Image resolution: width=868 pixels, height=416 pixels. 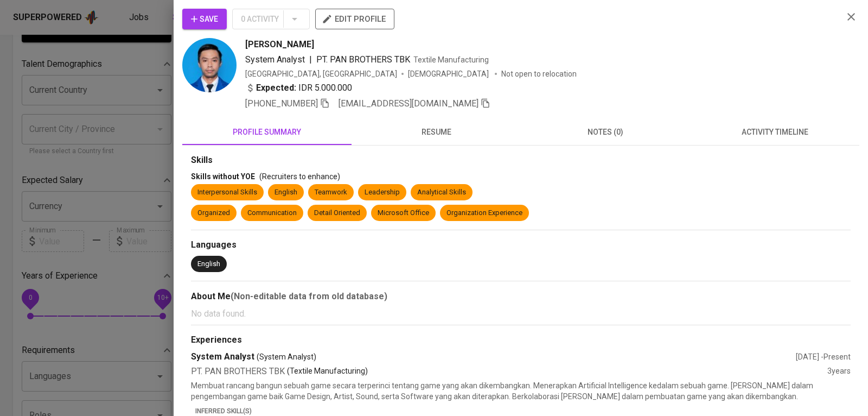 I want to click on div: Languages, so click(x=521, y=244).